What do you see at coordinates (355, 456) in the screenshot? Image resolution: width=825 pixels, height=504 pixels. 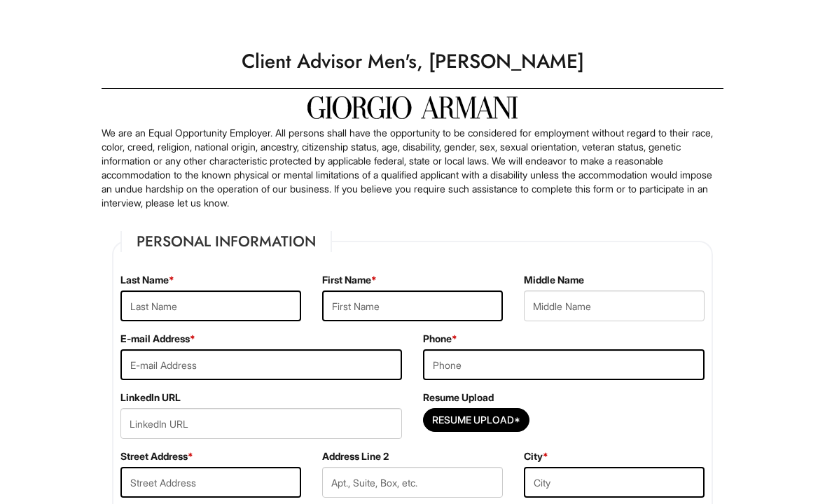 I see `label: Address Line 2` at bounding box center [355, 456].